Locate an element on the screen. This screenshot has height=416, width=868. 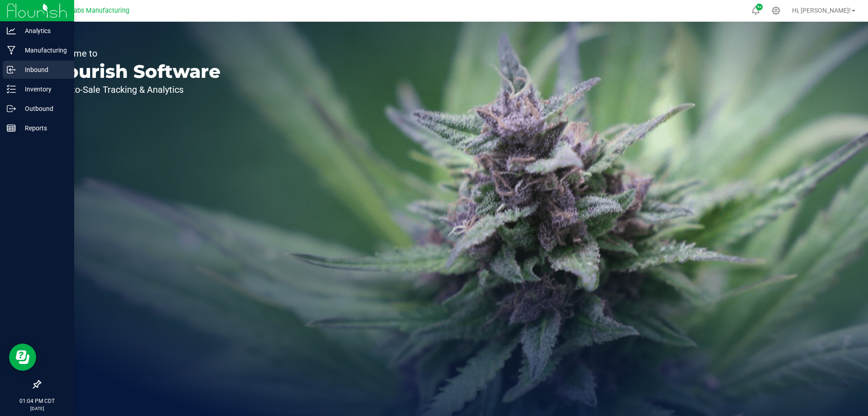
inline-svg: Analytics is located at coordinates (12, 31).